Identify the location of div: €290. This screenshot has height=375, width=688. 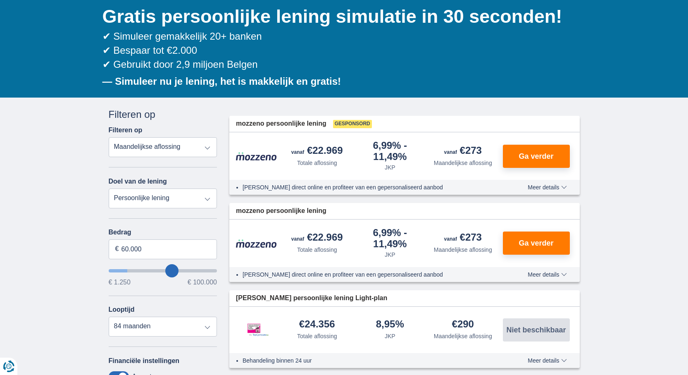
(463, 324).